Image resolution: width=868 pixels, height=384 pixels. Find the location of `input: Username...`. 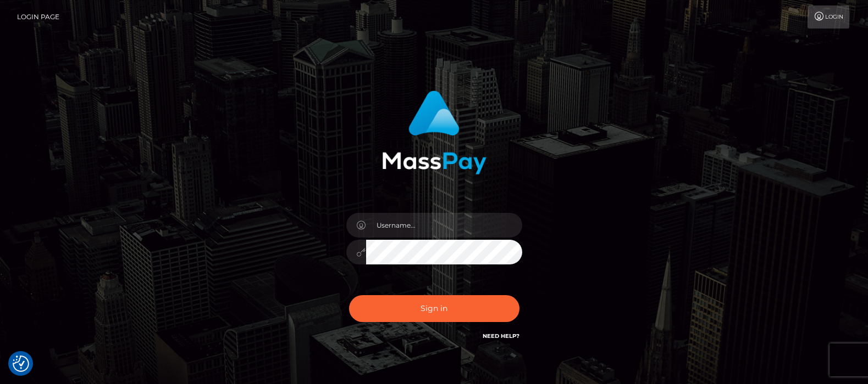

input: Username... is located at coordinates (444, 225).